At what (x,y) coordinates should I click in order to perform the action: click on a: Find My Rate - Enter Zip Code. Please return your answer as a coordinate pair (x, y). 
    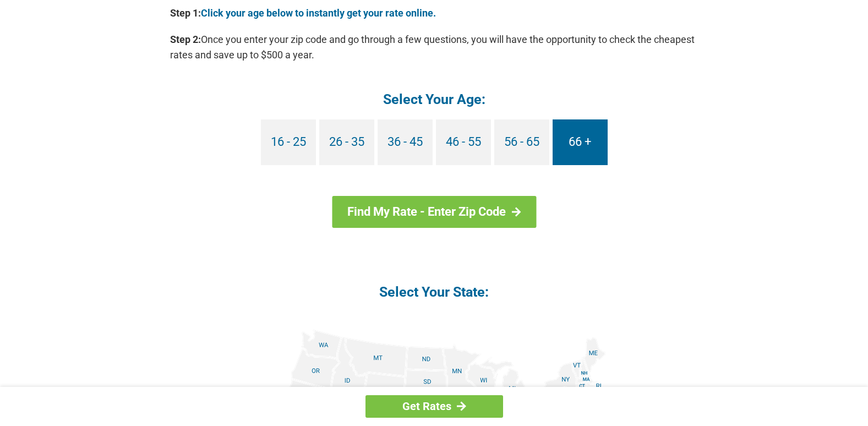
    Looking at the image, I should click on (434, 211).